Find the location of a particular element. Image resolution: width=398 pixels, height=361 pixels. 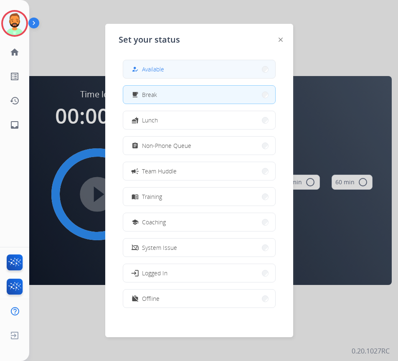

button: Training is located at coordinates (199, 196).